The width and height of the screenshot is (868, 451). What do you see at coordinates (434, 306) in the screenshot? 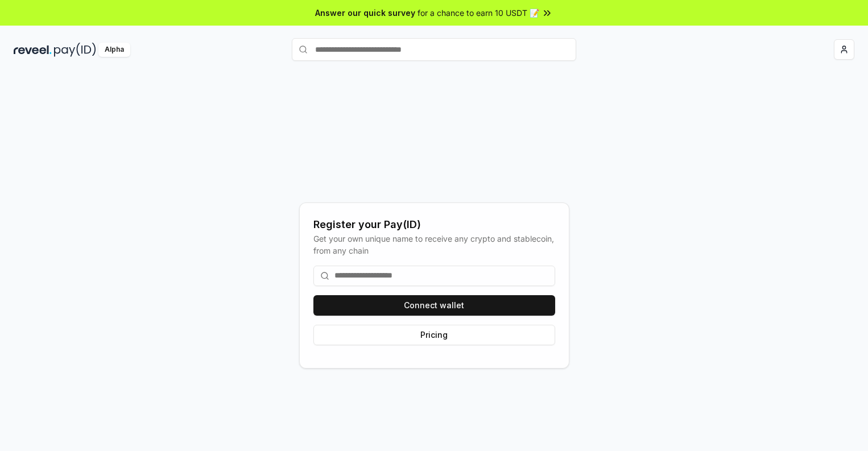
I see `button: Connect wallet` at bounding box center [434, 306].